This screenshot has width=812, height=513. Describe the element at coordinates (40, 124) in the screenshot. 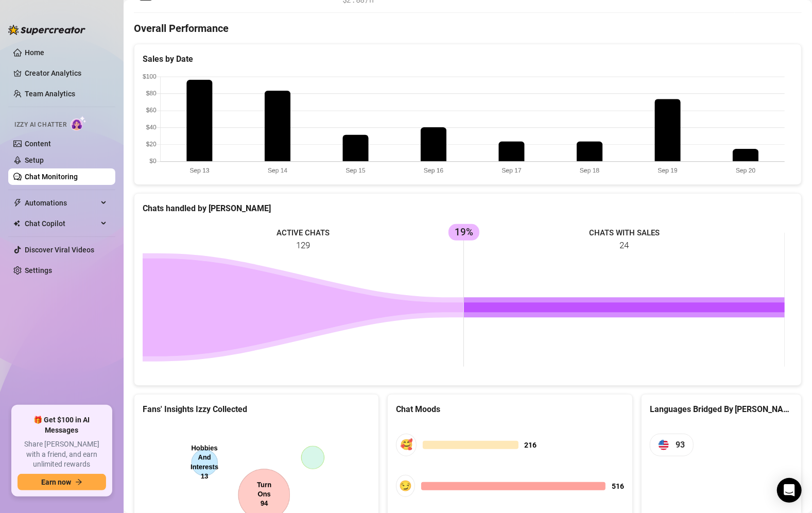

I see `span: Izzy AI Chatter` at that location.